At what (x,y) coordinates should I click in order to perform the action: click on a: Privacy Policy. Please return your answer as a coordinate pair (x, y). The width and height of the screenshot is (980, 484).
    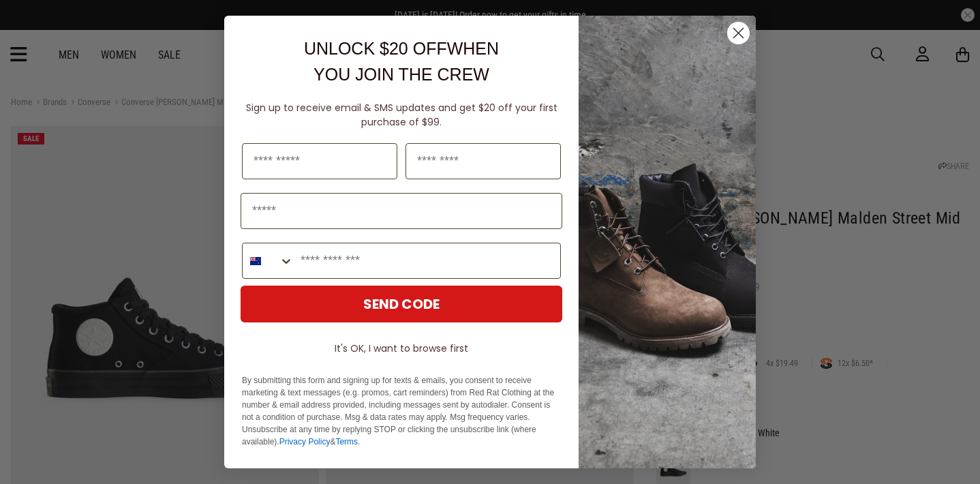
    Looking at the image, I should click on (304, 442).